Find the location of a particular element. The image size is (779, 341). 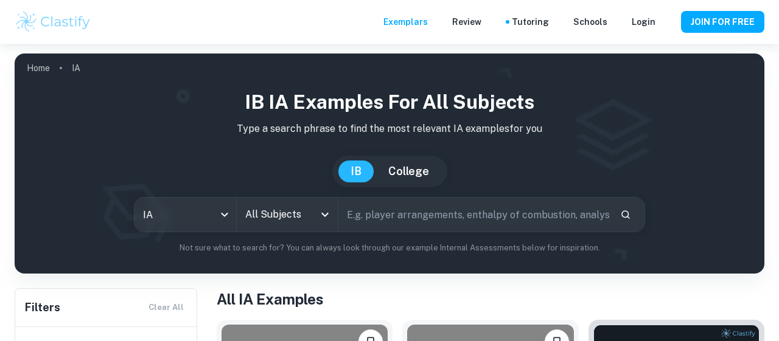

div: IA is located at coordinates (185, 215).